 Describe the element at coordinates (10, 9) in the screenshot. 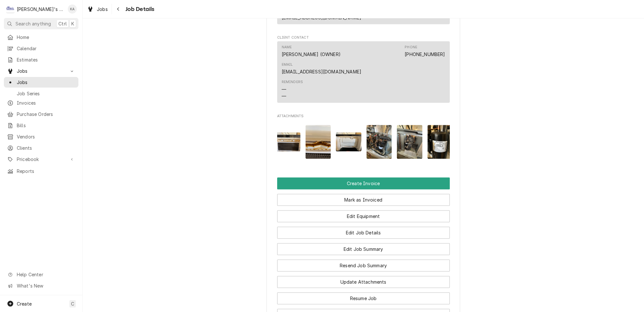

I see `div: Clay's Refrigeration's Avatar` at that location.